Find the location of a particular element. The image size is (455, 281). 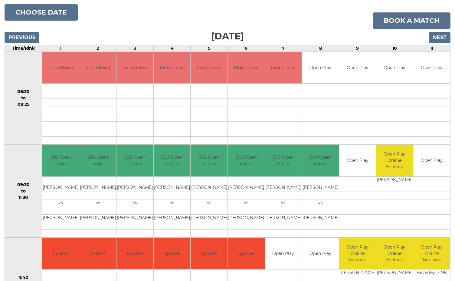

td: 5 is located at coordinates (209, 48).